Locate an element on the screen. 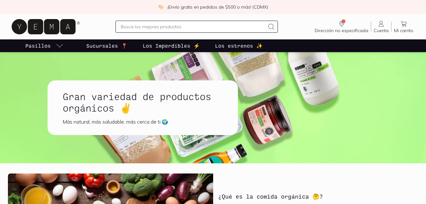 This screenshot has height=204, width=426. p: Pasillos is located at coordinates (38, 46).